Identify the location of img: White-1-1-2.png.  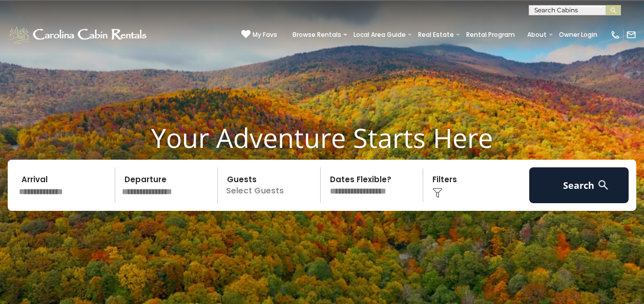
(78, 35).